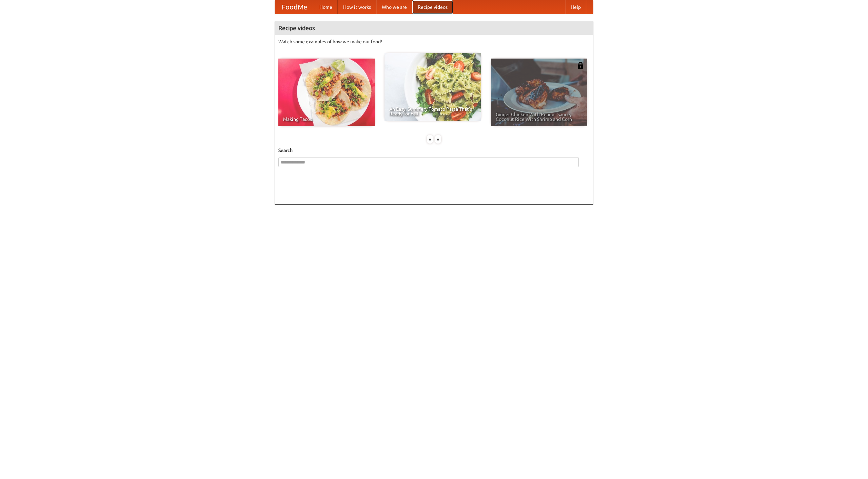 The width and height of the screenshot is (868, 479). I want to click on a: Who we are, so click(394, 7).